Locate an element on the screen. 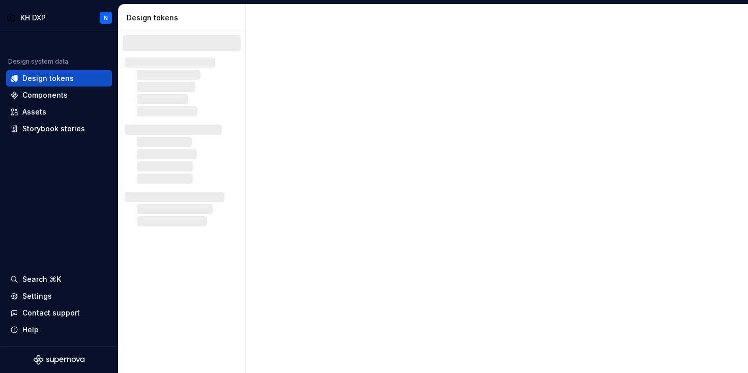 This screenshot has height=373, width=748. svg: Supernova Logo is located at coordinates (59, 360).